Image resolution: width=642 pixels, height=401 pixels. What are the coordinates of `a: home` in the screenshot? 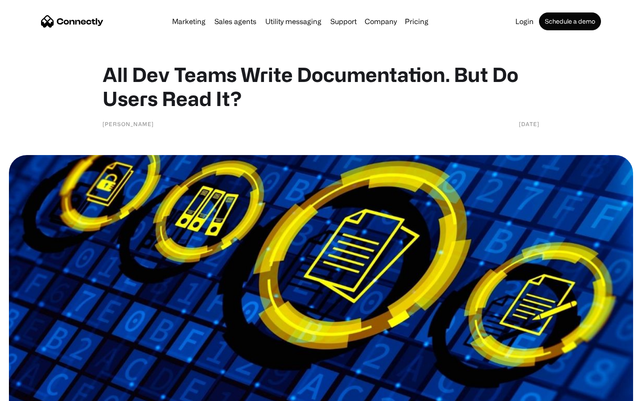 It's located at (72, 21).